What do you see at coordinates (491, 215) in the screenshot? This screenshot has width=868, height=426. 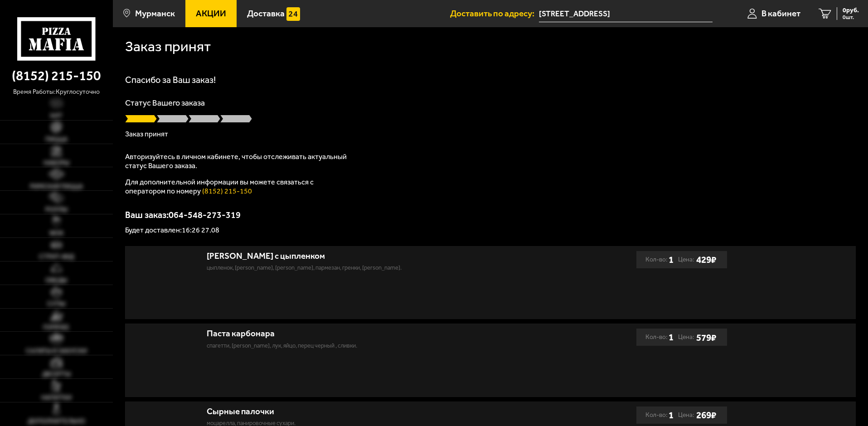 I see `p: Ваш заказ: 064-548-273-319` at bounding box center [491, 215].